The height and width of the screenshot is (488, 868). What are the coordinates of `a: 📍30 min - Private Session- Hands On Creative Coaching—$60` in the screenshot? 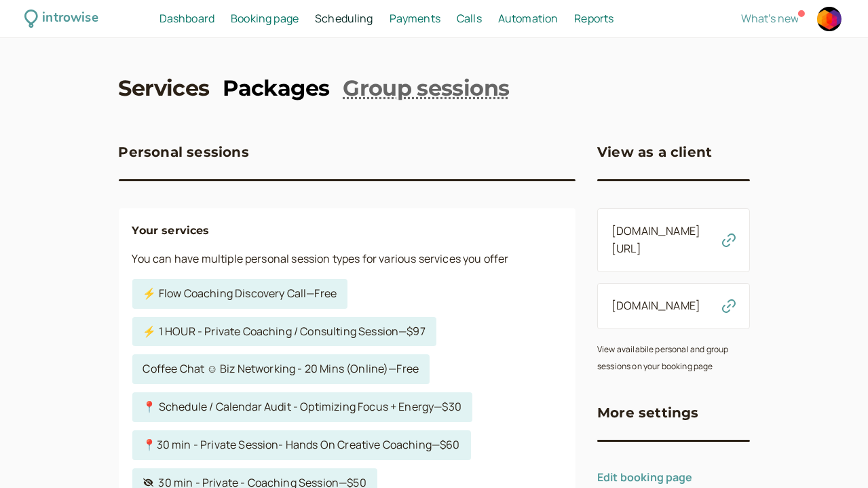 It's located at (301, 445).